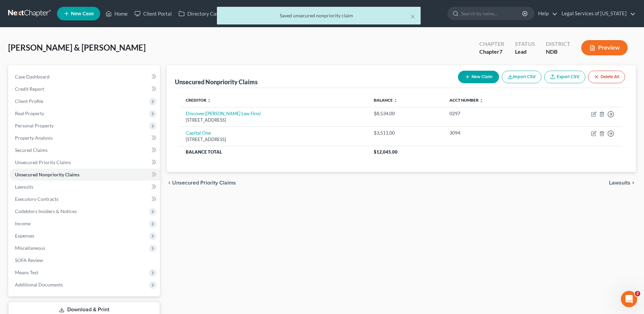  I want to click on a: Credit Report, so click(85, 89).